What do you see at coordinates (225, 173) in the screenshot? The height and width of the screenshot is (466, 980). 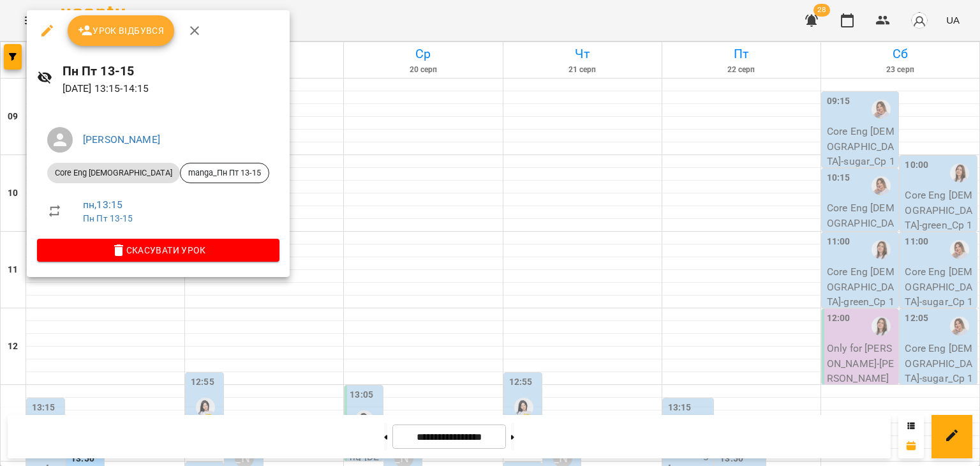 I see `div: manga_Пн Пт 13-15` at bounding box center [225, 173].